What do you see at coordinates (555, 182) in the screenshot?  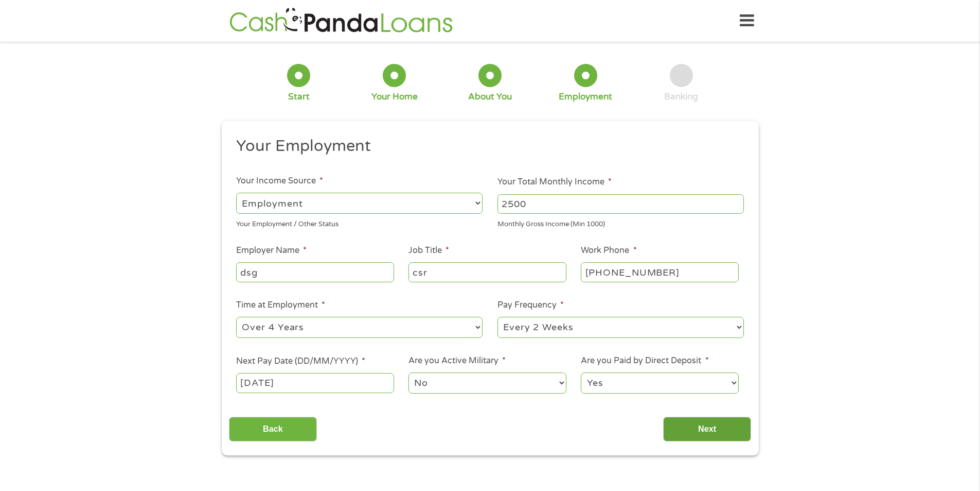 I see `label: Your Total Monthly Income` at bounding box center [555, 182].